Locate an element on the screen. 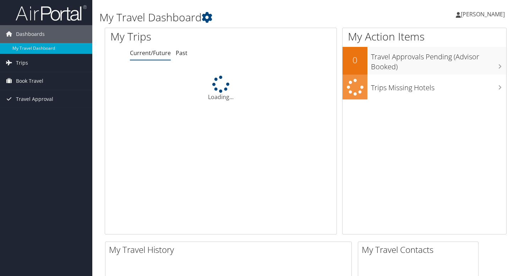 This screenshot has height=276, width=519. a: Trips Missing Hotels is located at coordinates (424, 87).